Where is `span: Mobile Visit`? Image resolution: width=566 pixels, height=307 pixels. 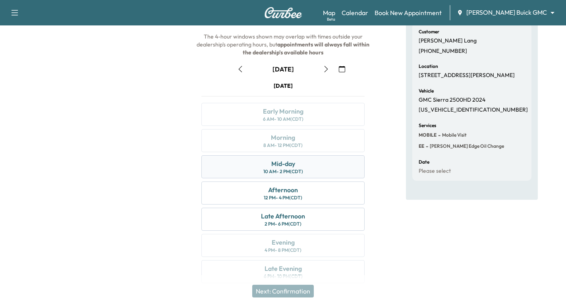
span: Mobile Visit is located at coordinates (453, 135).